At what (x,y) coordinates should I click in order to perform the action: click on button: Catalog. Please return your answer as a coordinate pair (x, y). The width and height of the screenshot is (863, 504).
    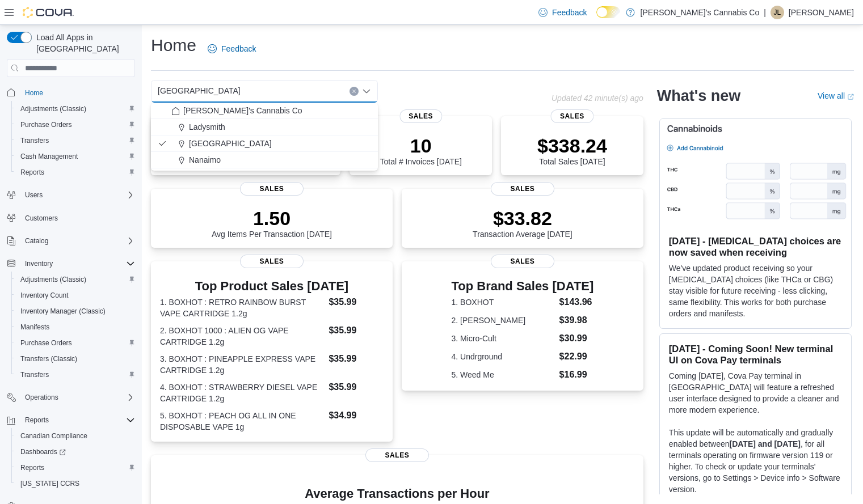
    Looking at the image, I should click on (36, 241).